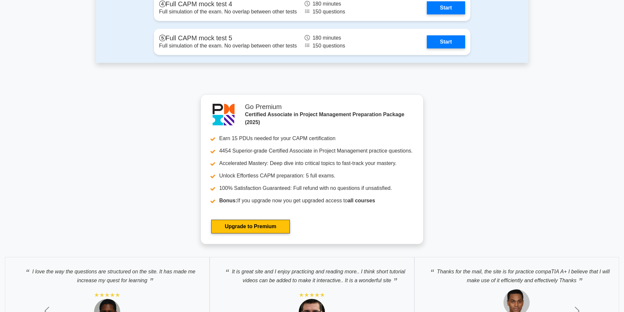 Image resolution: width=624 pixels, height=312 pixels. Describe the element at coordinates (517, 274) in the screenshot. I see `p: Thanks for the mail, the site is for practice compaTIA A+ I believe that I will make use of it ef...` at that location.